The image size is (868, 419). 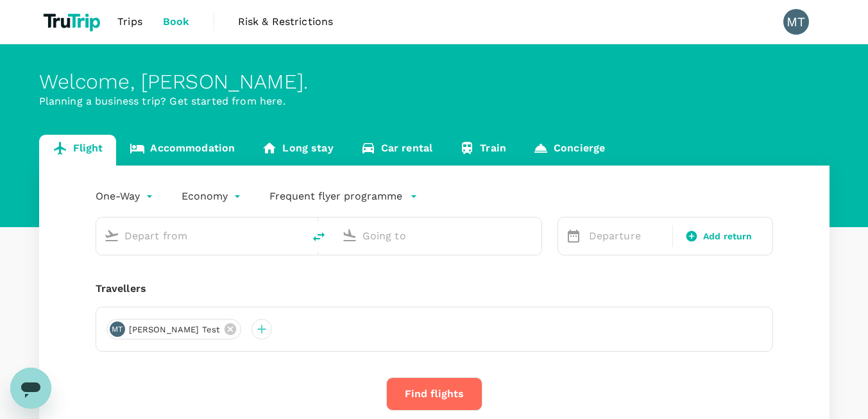 I want to click on p: Planning a business trip? Get started from here., so click(x=434, y=101).